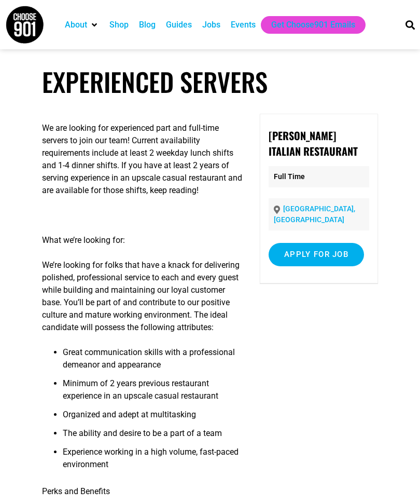 The height and width of the screenshot is (504, 420). I want to click on p: We are looking for experienced part and full-time servers to join our team! Current availability ..., so click(143, 160).